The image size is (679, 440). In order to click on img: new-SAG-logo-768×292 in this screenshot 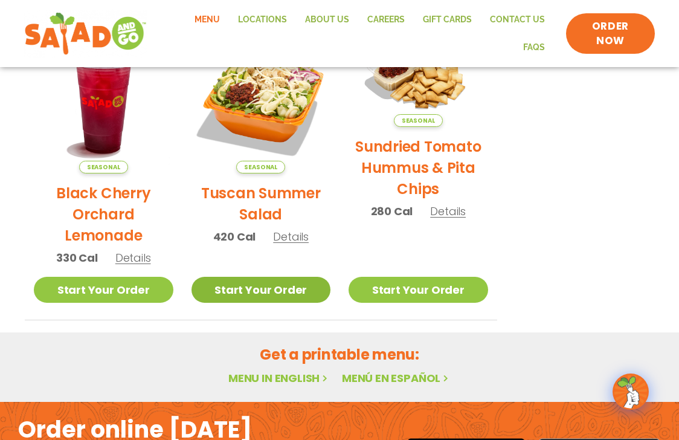, I will do `click(85, 34)`.